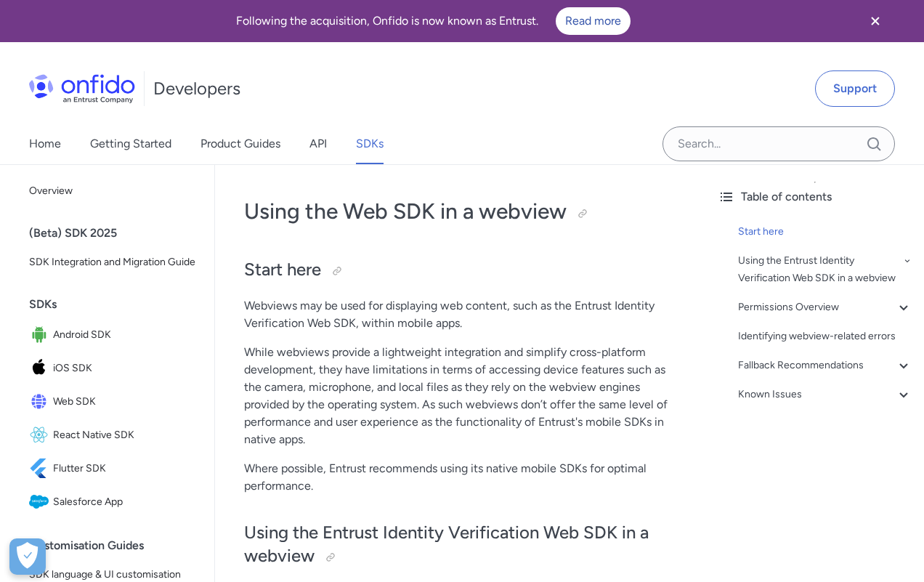 The height and width of the screenshot is (582, 924). Describe the element at coordinates (461, 477) in the screenshot. I see `p: Where possible, Entrust recommends using its native mobile SDKs for optimal performance.` at that location.